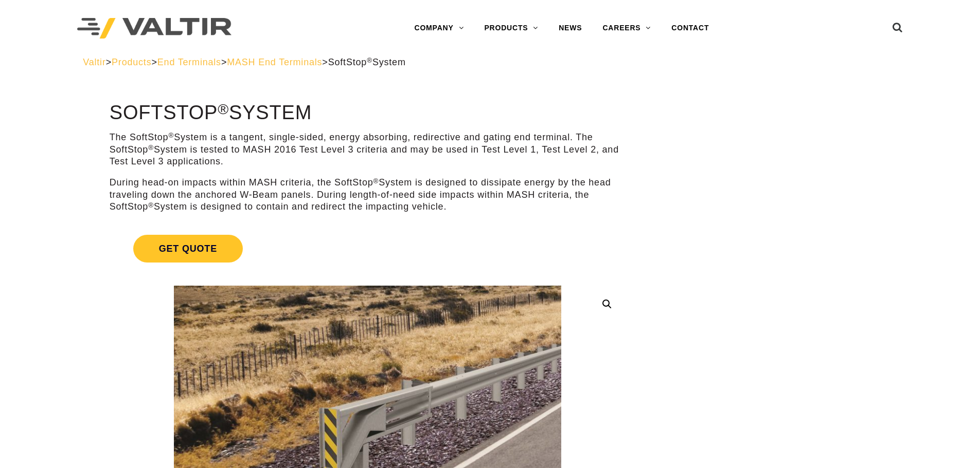  Describe the element at coordinates (626, 28) in the screenshot. I see `a: CAREERS` at that location.